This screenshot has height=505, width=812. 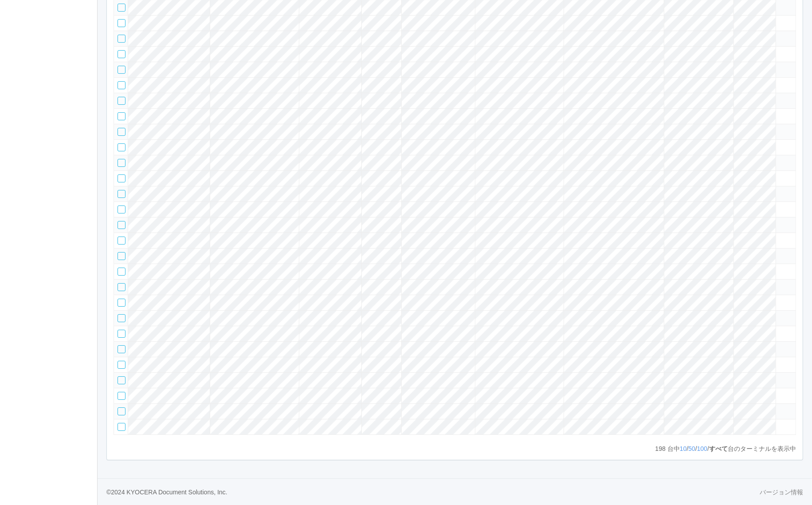 What do you see at coordinates (719, 449) in the screenshot?
I see `span: すべて` at bounding box center [719, 449].